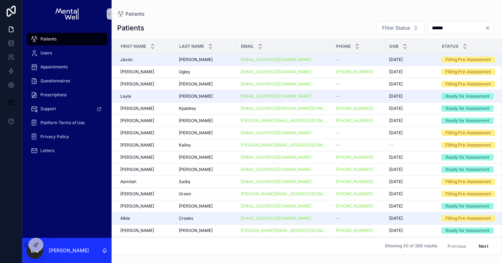  What do you see at coordinates (205, 182) in the screenshot?
I see `a: Sadiq` at bounding box center [205, 182].